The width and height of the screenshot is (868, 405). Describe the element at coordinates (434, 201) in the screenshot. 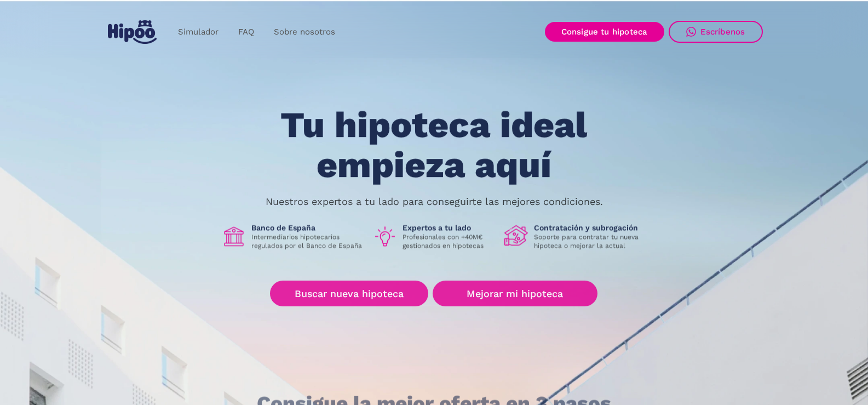

I see `p: Nuestros expertos a tu lado para conseguirte las mejores condiciones.` at that location.